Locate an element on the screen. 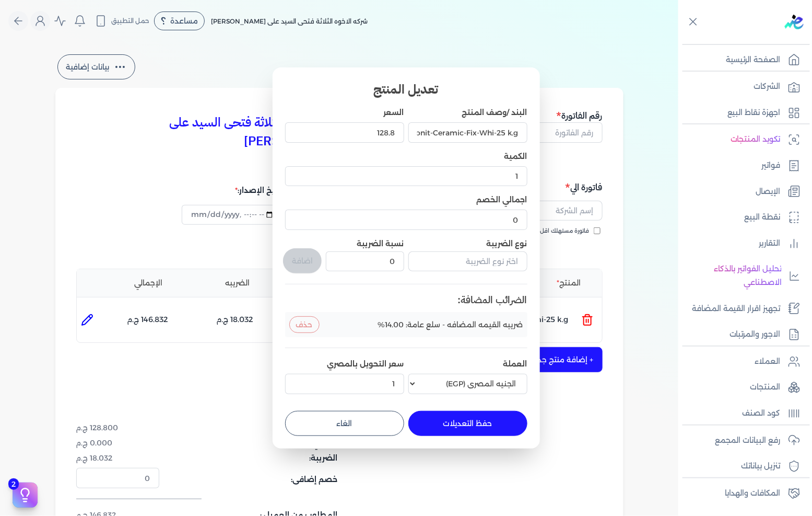 The height and width of the screenshot is (516, 812). input: اختر نوع الضريبة is located at coordinates (468, 261).